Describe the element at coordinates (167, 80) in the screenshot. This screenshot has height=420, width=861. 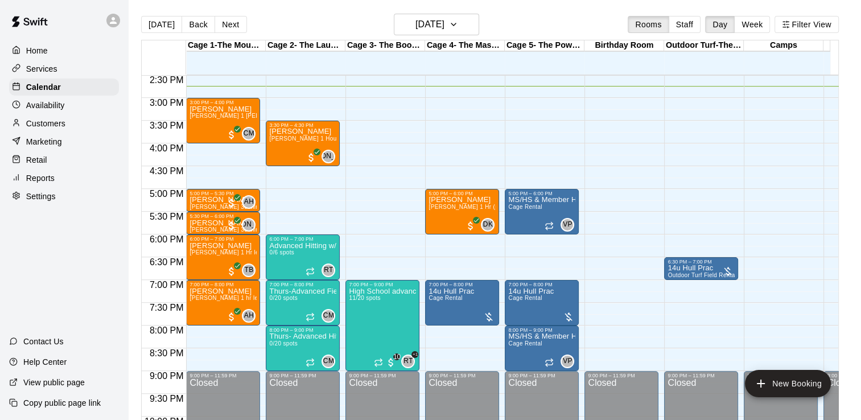
I see `span: 2:30 PM` at that location.